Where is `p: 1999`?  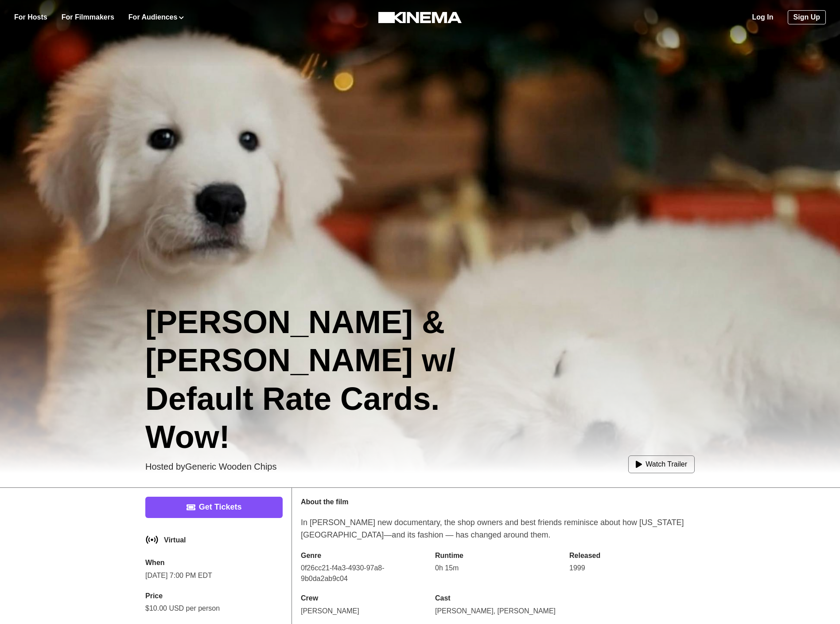 p: 1999 is located at coordinates (632, 568).